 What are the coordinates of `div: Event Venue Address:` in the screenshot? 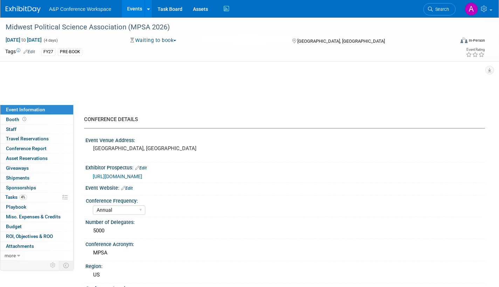 It's located at (285, 139).